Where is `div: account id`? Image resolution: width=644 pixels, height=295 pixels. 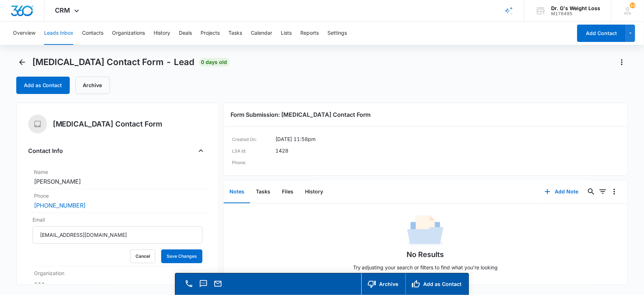
div: account id is located at coordinates (576, 14).